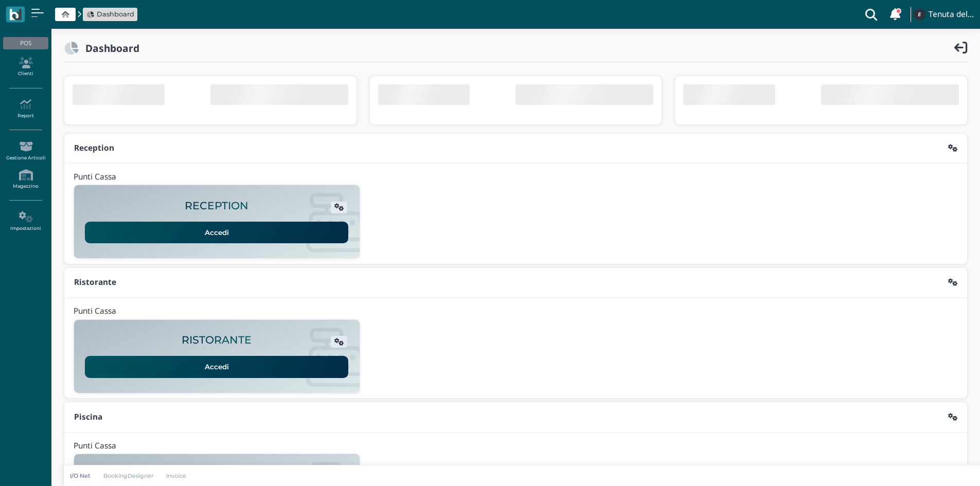 This screenshot has height=486, width=980. Describe the element at coordinates (25, 221) in the screenshot. I see `a: Impostazioni` at that location.